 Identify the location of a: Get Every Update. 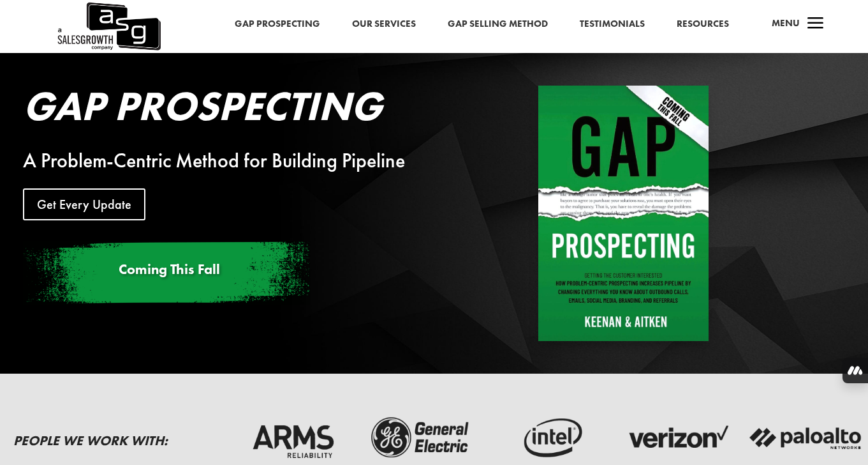
(85, 204).